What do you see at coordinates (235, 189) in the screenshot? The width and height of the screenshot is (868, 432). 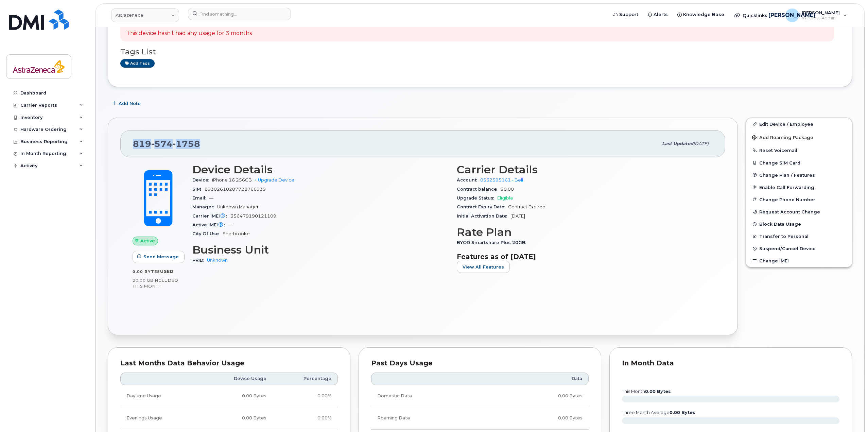 I see `span: 89302610207728766939` at bounding box center [235, 189].